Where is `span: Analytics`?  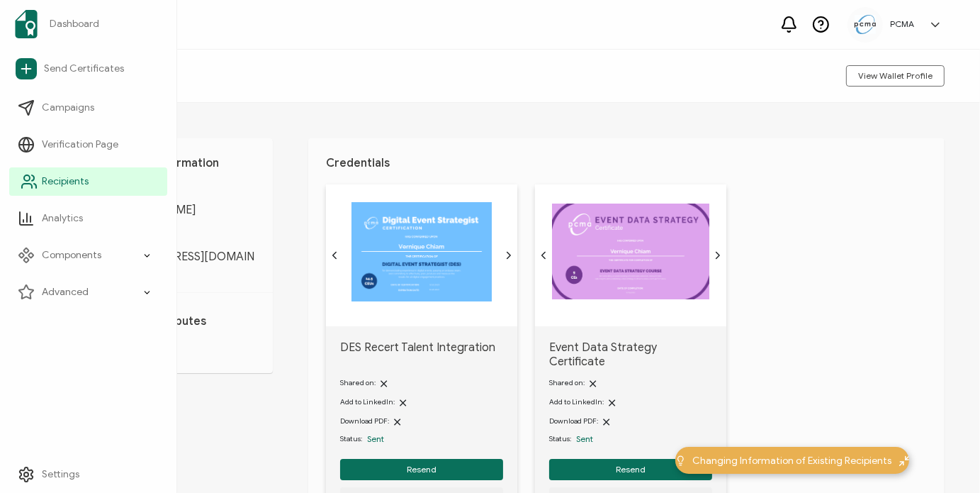 span: Analytics is located at coordinates (62, 219).